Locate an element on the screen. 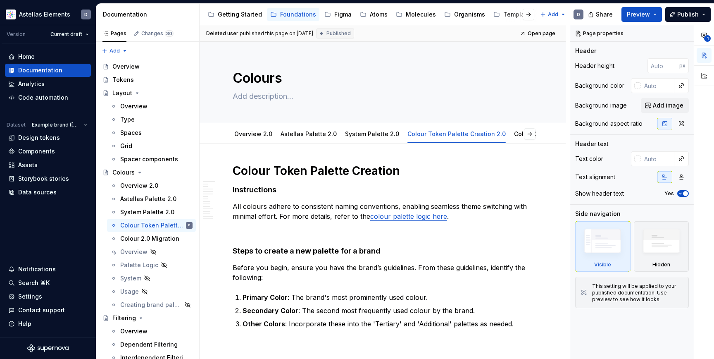  p: px is located at coordinates (683, 66).